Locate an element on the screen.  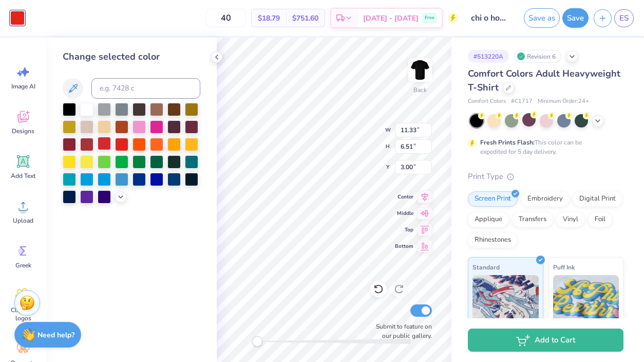
div: Digital Print is located at coordinates (598, 199).